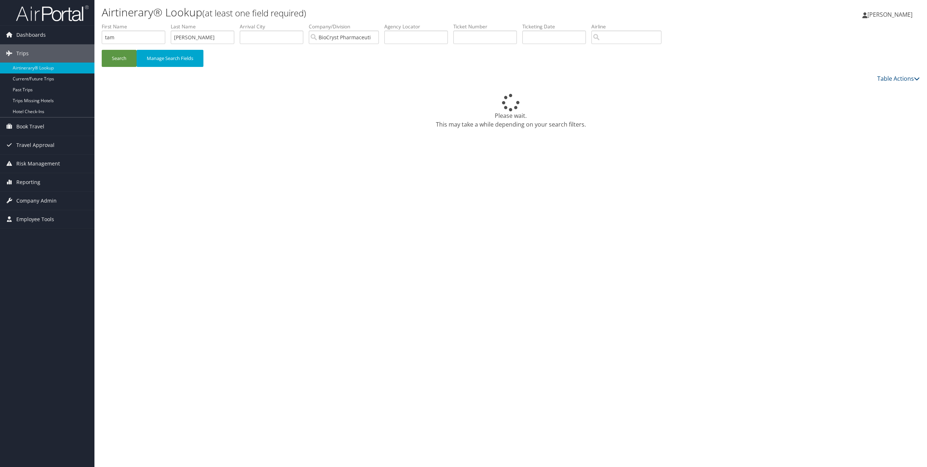  What do you see at coordinates (170, 58) in the screenshot?
I see `button: Manage Search Fields` at bounding box center [170, 58].